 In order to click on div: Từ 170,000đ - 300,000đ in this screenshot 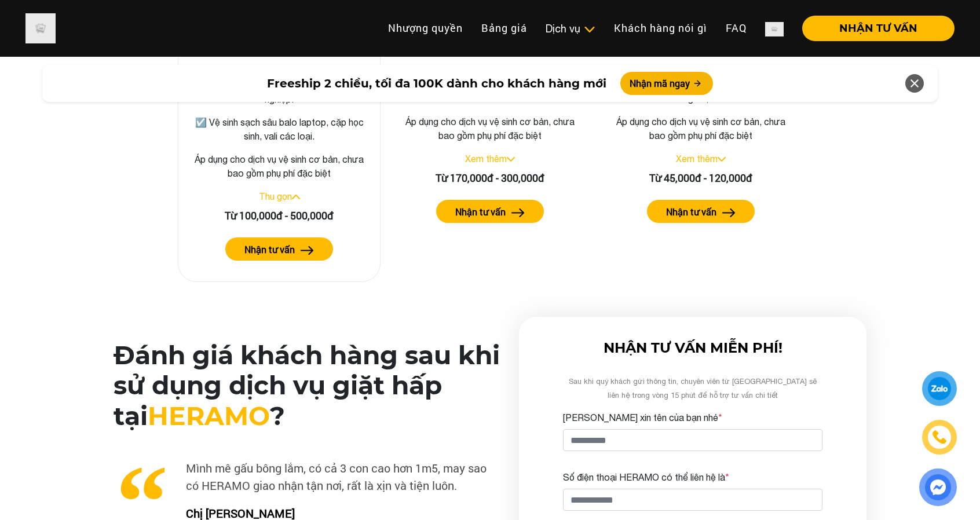, I will do `click(490, 178)`.